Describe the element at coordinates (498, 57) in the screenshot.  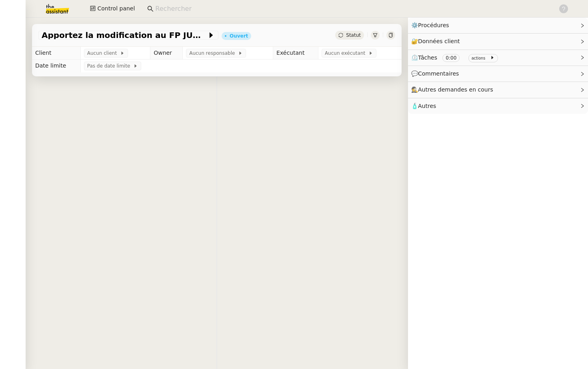
I see `div: ⏲️Tâches 0:00 actions` at that location.